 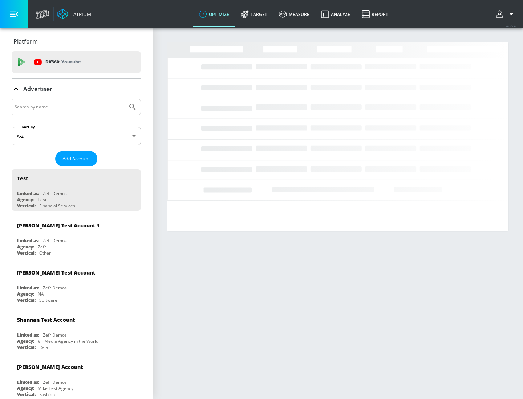 I want to click on div: Fashion, so click(x=47, y=394).